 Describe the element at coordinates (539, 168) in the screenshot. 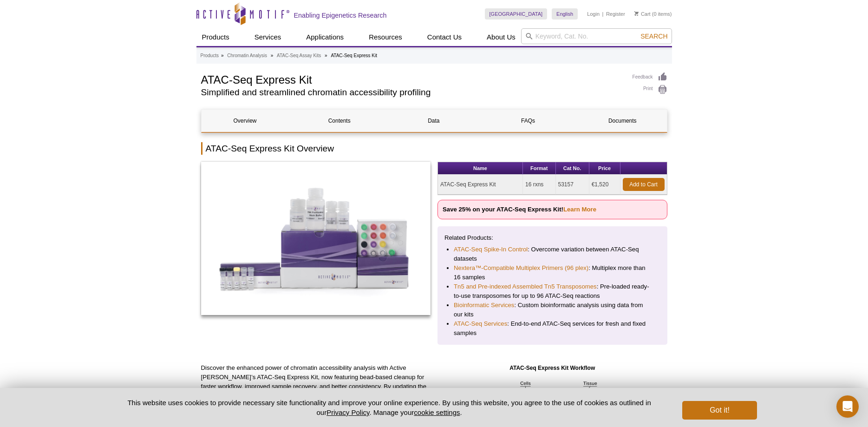

I see `th: Format` at that location.